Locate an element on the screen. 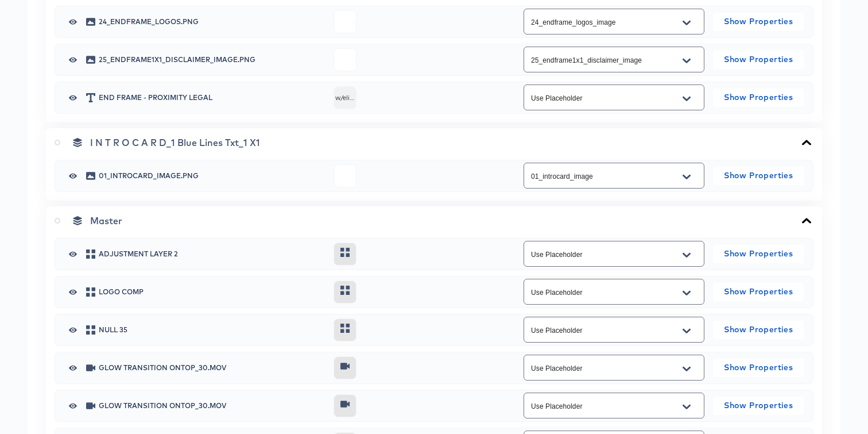 The width and height of the screenshot is (868, 434). span: w/elig pkg. Must select offers. Premium ch's. incl. for 3 mos, then renew ea. mo. @then-current r... is located at coordinates (345, 98).